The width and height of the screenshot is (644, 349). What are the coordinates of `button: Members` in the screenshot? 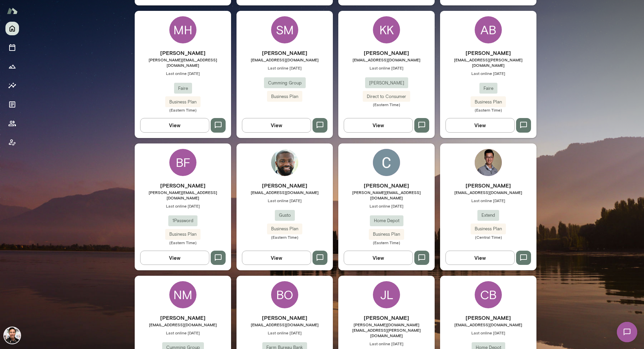 It's located at (12, 123).